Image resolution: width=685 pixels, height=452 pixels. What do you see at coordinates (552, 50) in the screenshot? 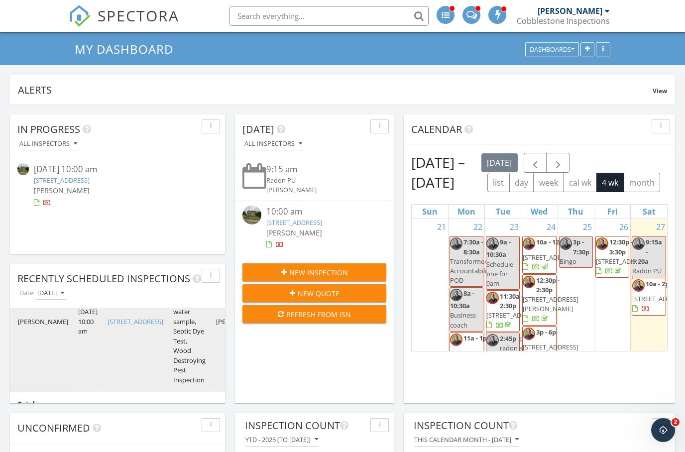
I see `button: Dashboards` at bounding box center [552, 50].